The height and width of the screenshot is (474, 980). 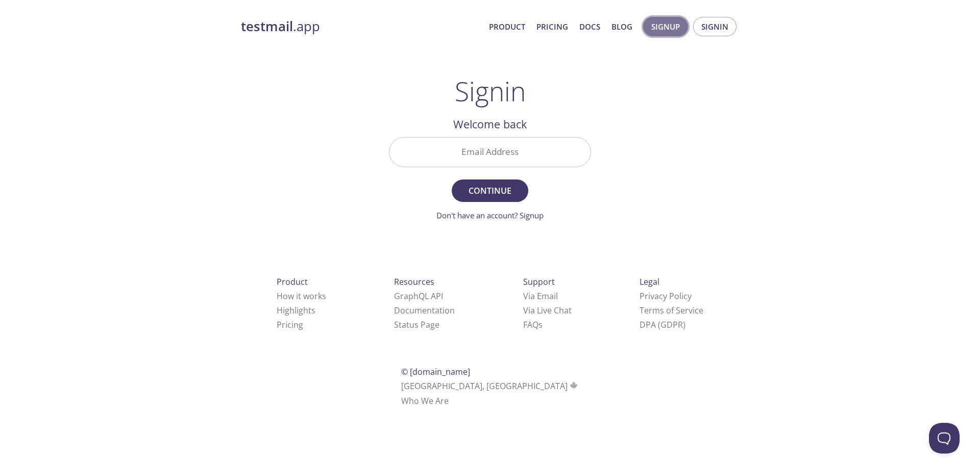 What do you see at coordinates (507, 27) in the screenshot?
I see `a: Product` at bounding box center [507, 27].